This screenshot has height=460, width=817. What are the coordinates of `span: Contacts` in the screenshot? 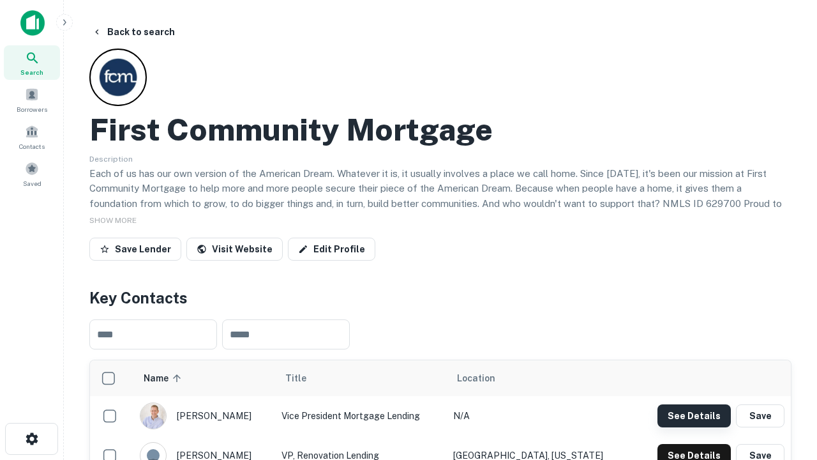 It's located at (32, 146).